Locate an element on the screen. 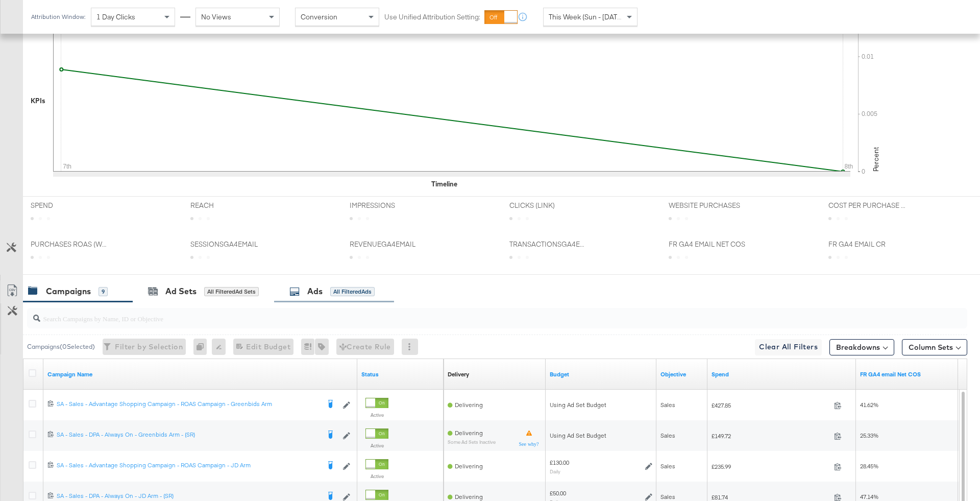  span: SPEND is located at coordinates (69, 205).